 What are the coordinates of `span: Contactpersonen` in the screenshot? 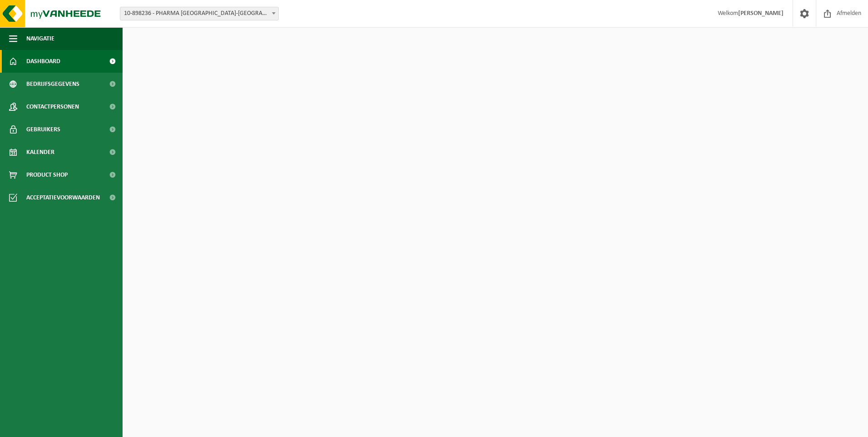 It's located at (53, 107).